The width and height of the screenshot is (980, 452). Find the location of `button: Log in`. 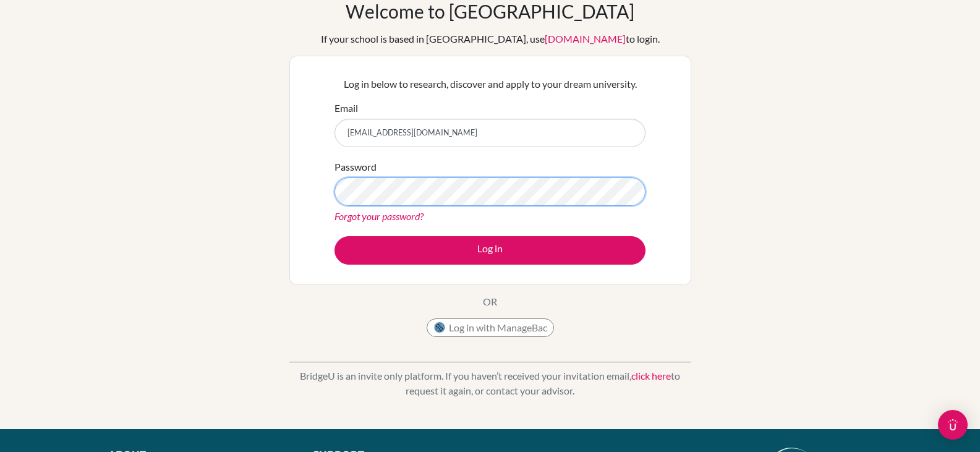

button: Log in is located at coordinates (490, 250).